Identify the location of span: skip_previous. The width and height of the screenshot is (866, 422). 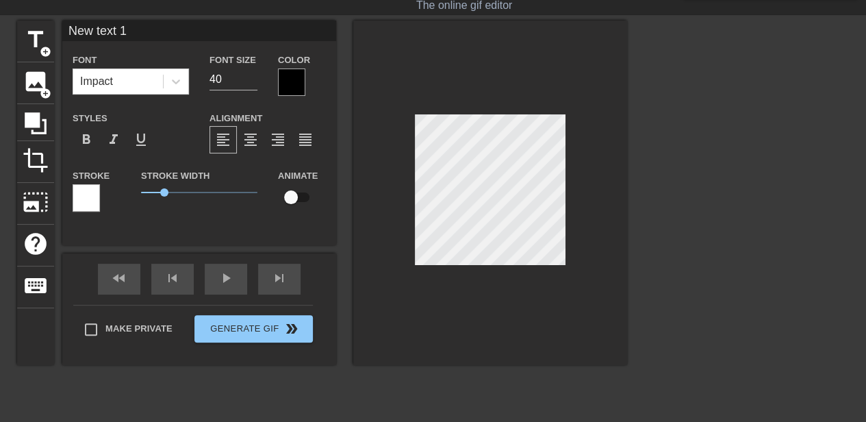
(173, 278).